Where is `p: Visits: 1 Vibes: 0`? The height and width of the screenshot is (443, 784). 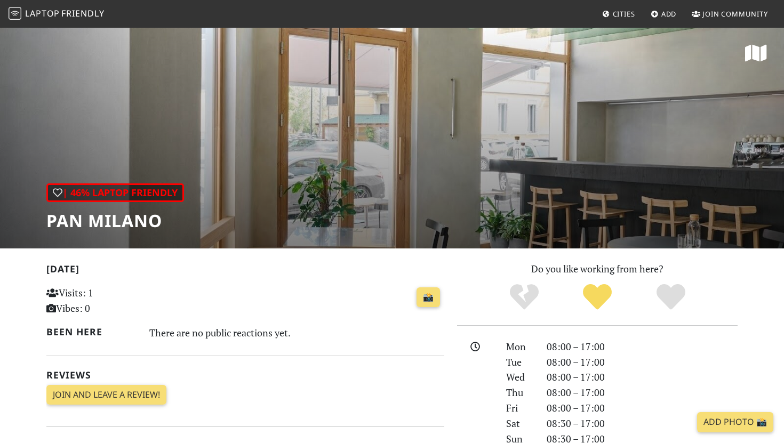 p: Visits: 1 Vibes: 0 is located at coordinates (108, 301).